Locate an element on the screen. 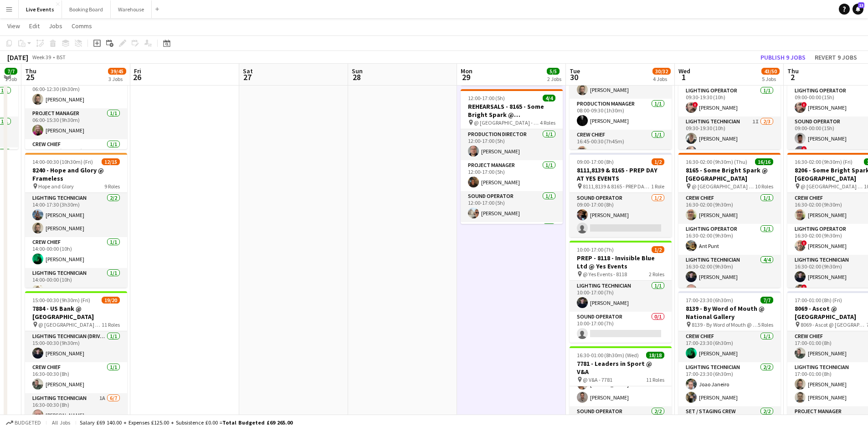 The width and height of the screenshot is (868, 430). div: 10:00-17:00 (7h)1/2PREP - 8118 - Invisible Blue Ltd @ Yes Events @ Yes Events - 81182 RolesLighti... is located at coordinates (620, 292).